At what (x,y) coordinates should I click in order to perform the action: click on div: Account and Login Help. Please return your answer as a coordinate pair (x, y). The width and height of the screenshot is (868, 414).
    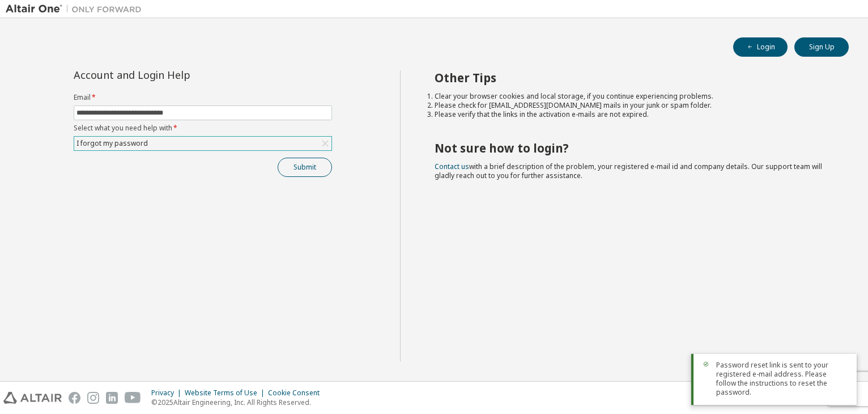
    Looking at the image, I should click on (177, 75).